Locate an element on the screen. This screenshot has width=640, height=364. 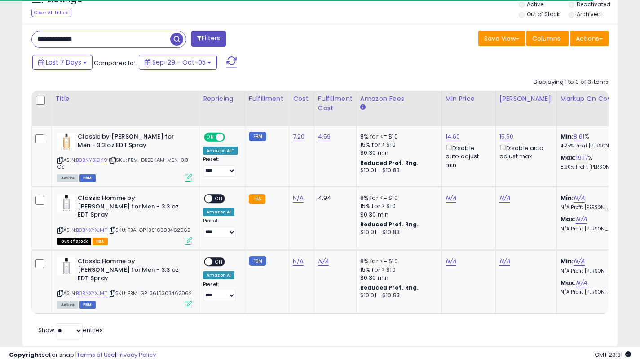
div: Fulfillment is located at coordinates (267, 99).